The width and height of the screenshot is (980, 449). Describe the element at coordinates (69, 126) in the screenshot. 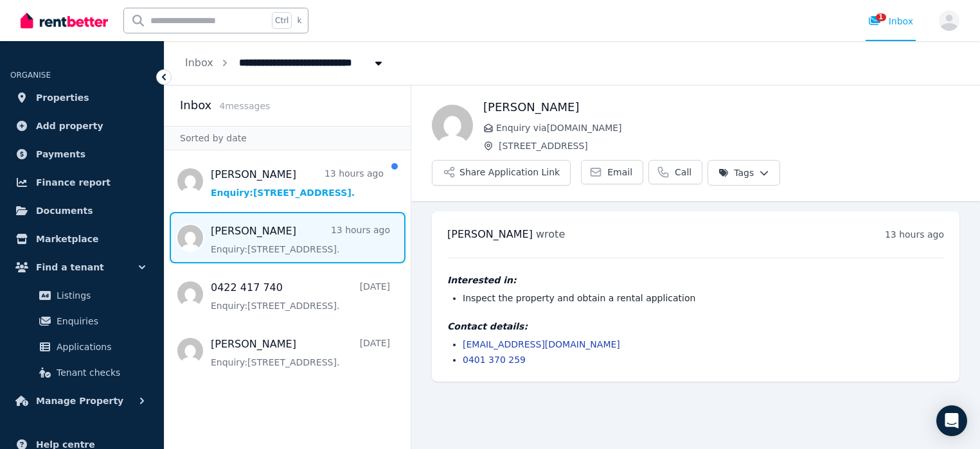

I see `span: Add property` at that location.